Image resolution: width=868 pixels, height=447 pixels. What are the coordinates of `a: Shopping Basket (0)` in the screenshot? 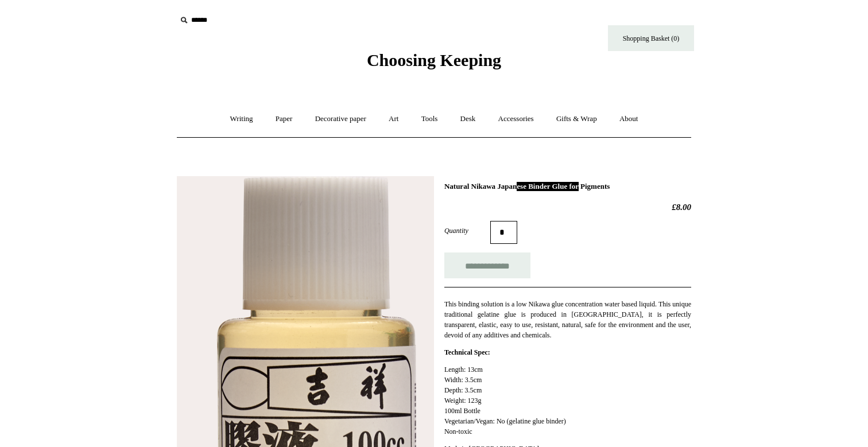 It's located at (651, 38).